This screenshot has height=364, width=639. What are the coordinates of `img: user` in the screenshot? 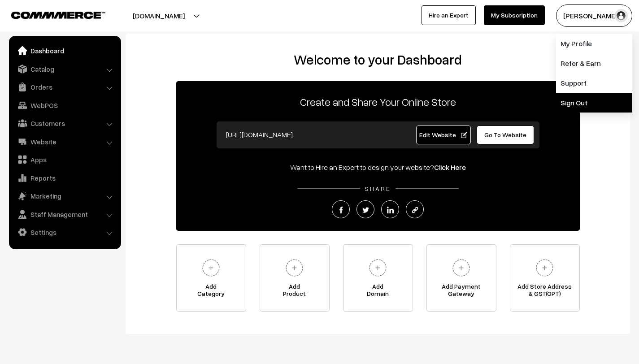 It's located at (621, 15).